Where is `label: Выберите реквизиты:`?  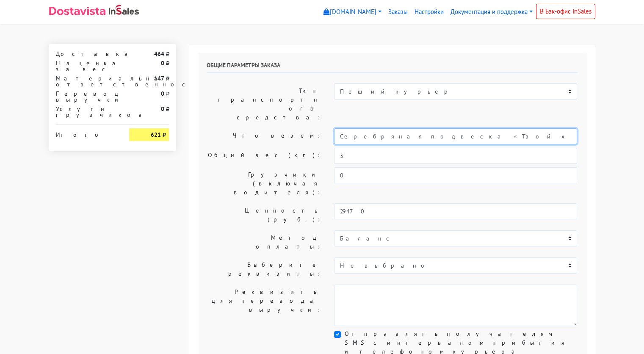 label: Выберите реквизиты: is located at coordinates (264, 269).